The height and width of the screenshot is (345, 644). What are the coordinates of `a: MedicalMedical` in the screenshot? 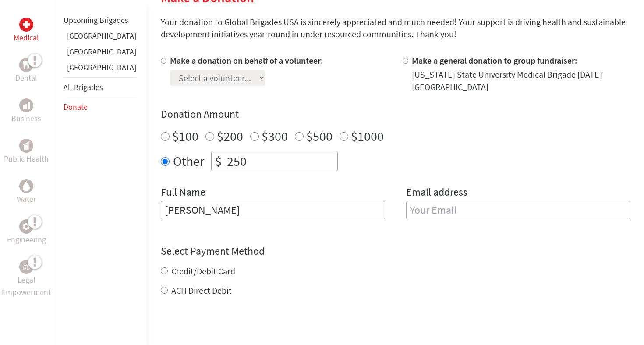 It's located at (27, 30).